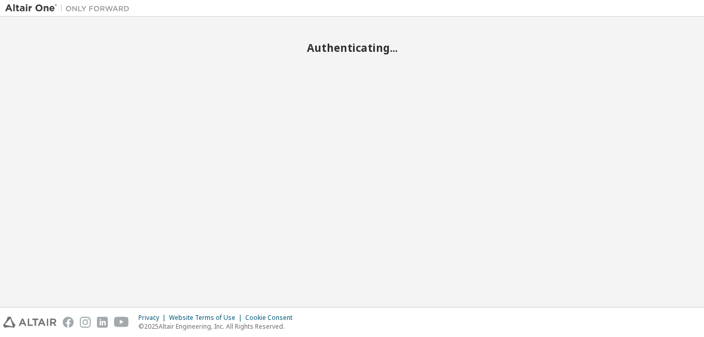 This screenshot has height=337, width=704. Describe the element at coordinates (272, 318) in the screenshot. I see `div: Cookie Consent` at that location.